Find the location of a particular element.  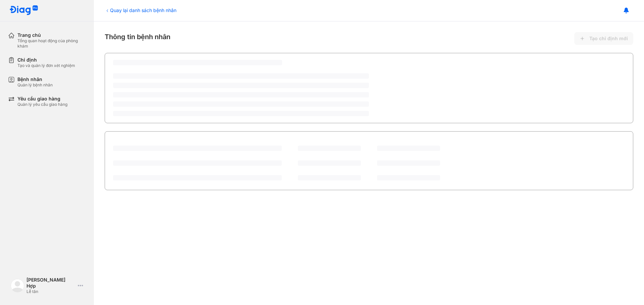

div: Lịch sử chỉ định is located at coordinates (133, 142).